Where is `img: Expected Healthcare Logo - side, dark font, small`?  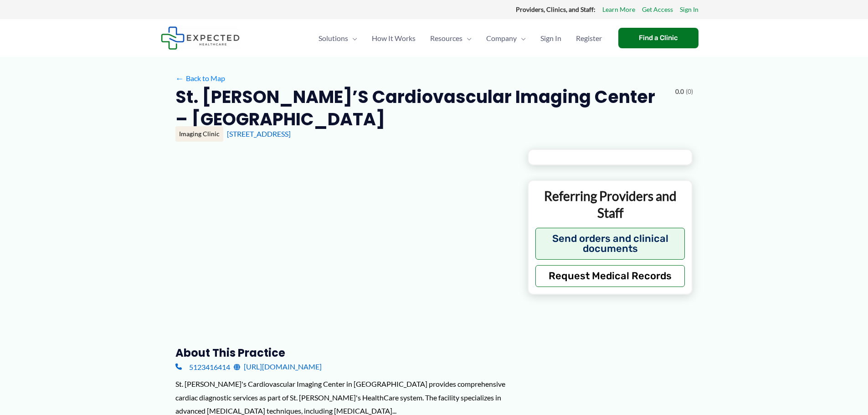 img: Expected Healthcare Logo - side, dark font, small is located at coordinates (200, 38).